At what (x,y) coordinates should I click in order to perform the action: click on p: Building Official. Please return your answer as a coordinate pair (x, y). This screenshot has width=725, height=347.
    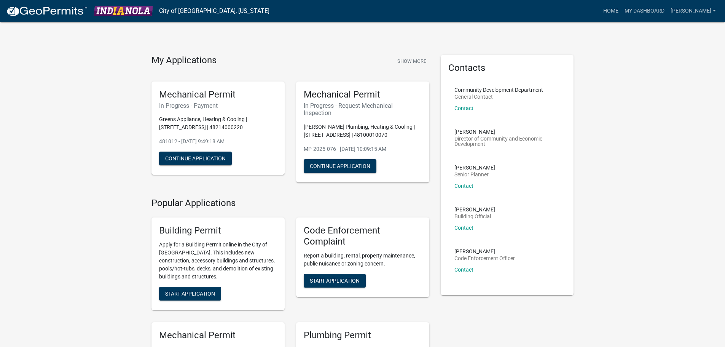
    Looking at the image, I should click on (475, 216).